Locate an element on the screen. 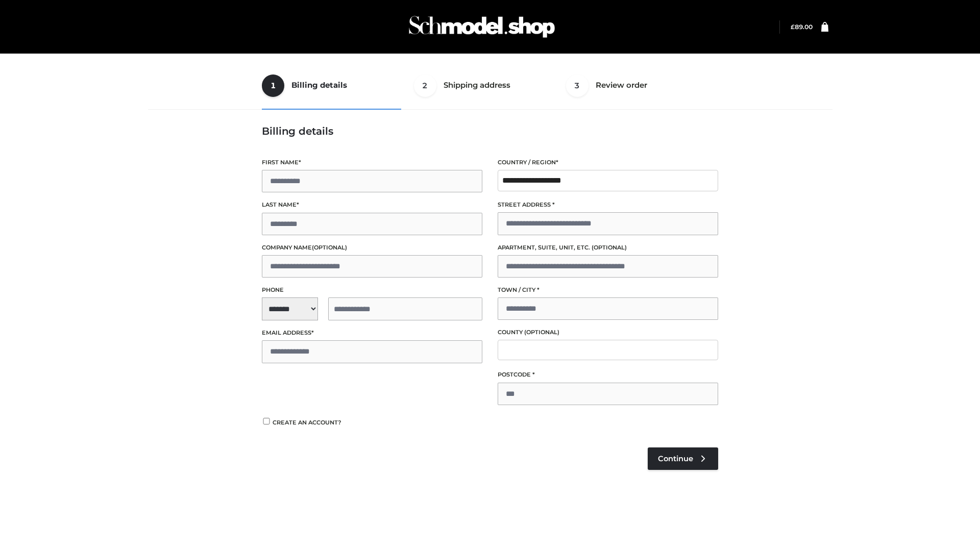 This screenshot has height=551, width=980. label: Country / Region is located at coordinates (608, 163).